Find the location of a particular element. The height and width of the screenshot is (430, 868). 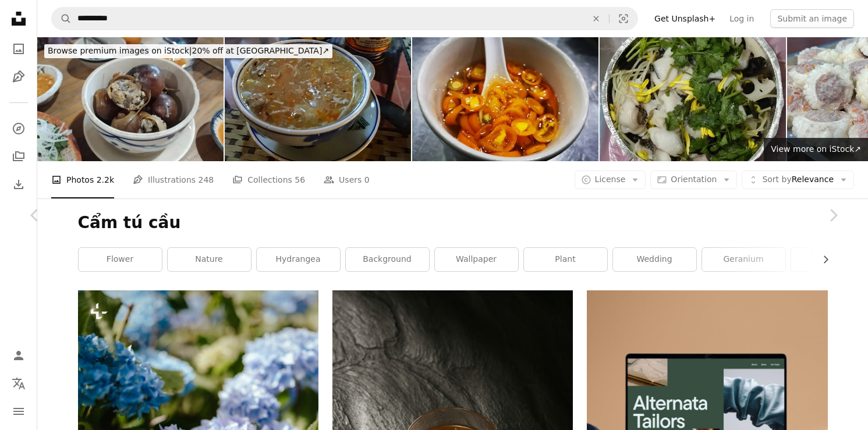

img: Lemongrass steamed escargot is located at coordinates (130, 99).